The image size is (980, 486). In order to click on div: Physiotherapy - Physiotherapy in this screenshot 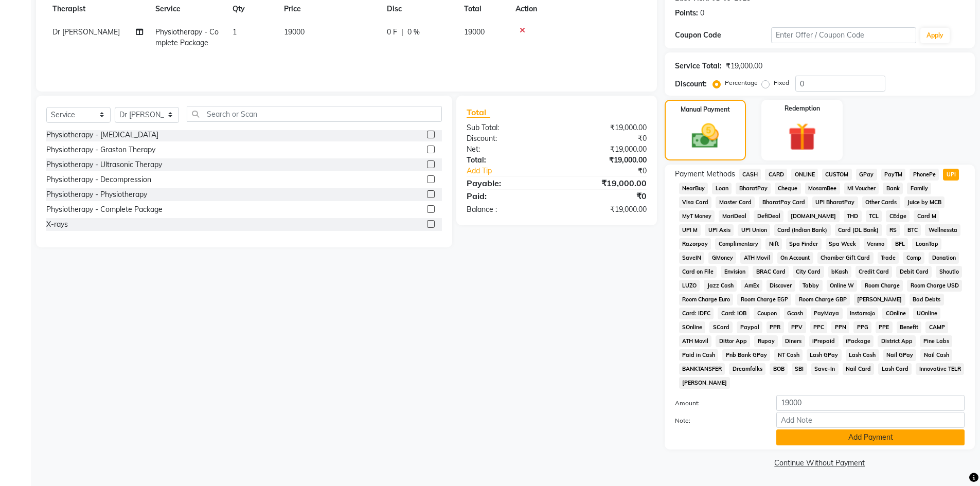, I will do `click(97, 194)`.